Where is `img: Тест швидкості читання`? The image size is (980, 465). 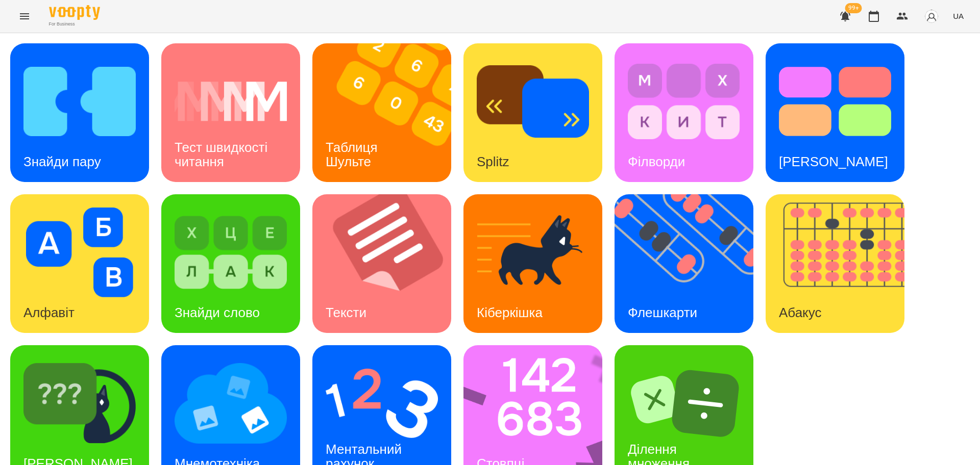 img: Тест швидкості читання is located at coordinates (231, 102).